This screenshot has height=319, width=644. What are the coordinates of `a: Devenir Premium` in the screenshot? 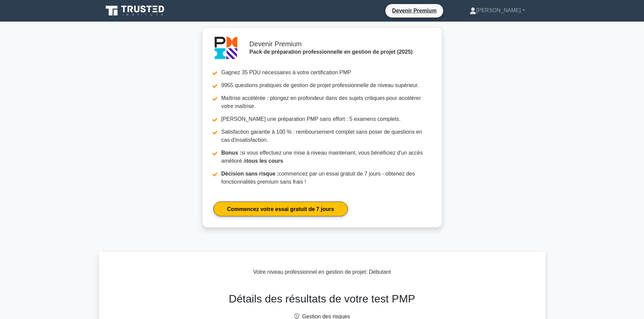 It's located at (414, 10).